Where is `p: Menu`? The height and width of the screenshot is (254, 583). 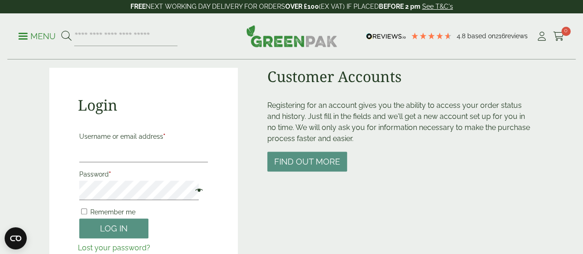
p: Menu is located at coordinates (37, 36).